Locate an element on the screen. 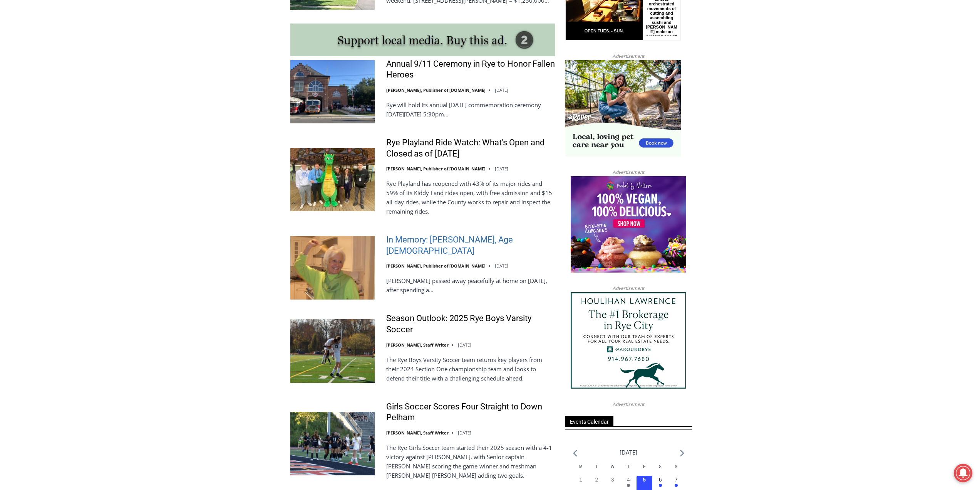 The height and width of the screenshot is (490, 980). img: Rye Playland Ride Watch: What’s Open and Closed as of Thursday, September 4, 2025 is located at coordinates (332, 180).